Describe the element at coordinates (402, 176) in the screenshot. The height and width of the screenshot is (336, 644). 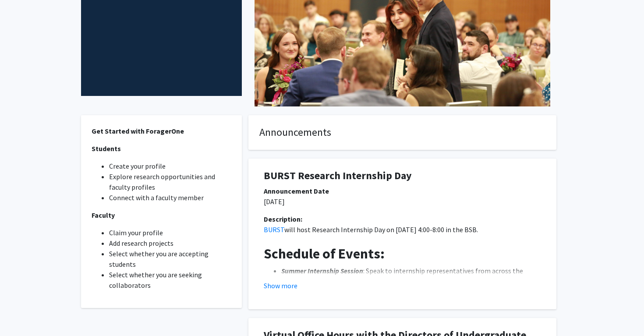
I see `h1: BURST Research Internship Day` at that location.